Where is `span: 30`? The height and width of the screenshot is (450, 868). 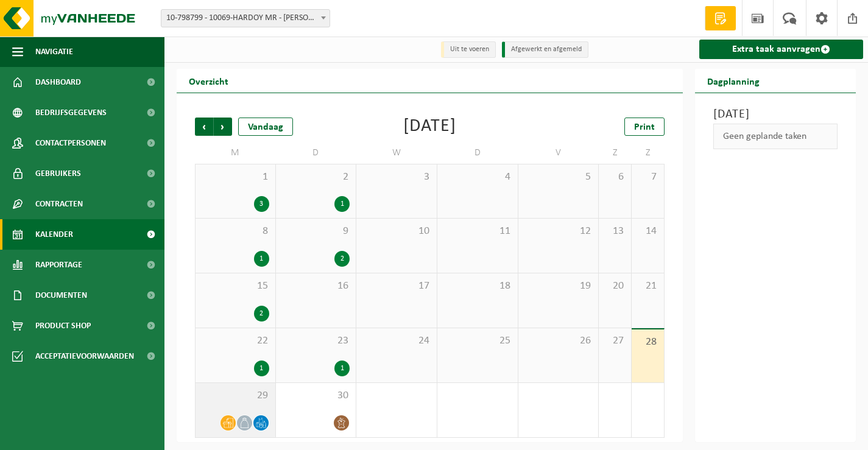
span: 30 is located at coordinates (316, 396).